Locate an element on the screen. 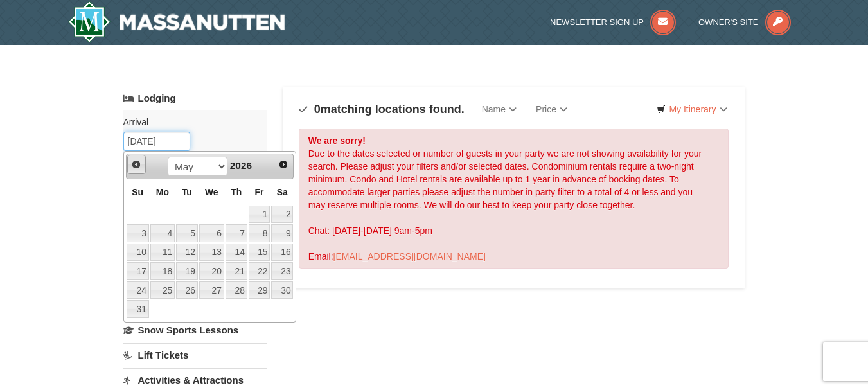  strong: We are sorry! is located at coordinates (337, 141).